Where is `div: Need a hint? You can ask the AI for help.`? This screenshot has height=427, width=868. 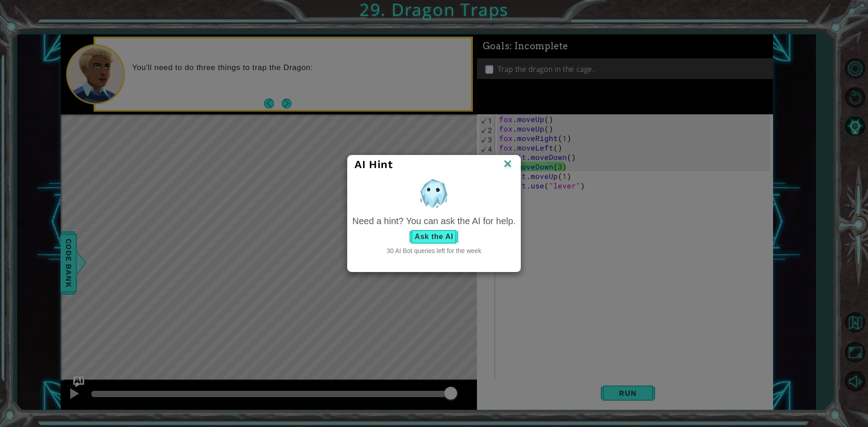
div: Need a hint? You can ask the AI for help. is located at coordinates (433, 221).